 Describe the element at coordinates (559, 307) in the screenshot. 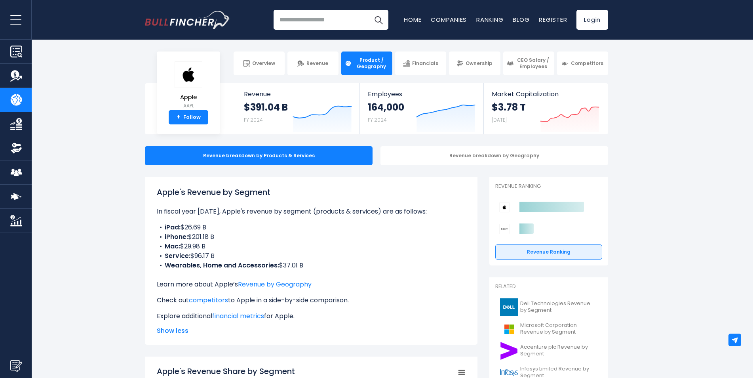

I see `span: Dell Technologies Revenue by Segment` at that location.